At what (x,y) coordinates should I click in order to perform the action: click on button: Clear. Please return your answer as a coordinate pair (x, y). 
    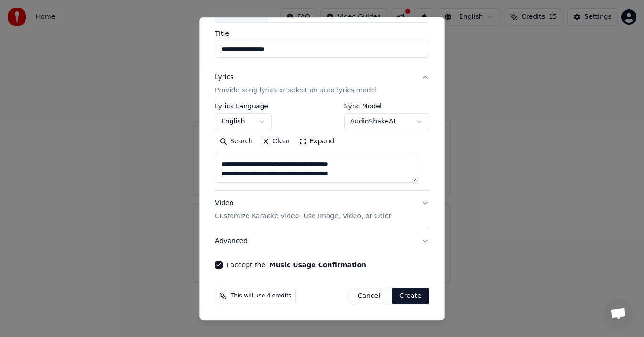
    Looking at the image, I should click on (276, 142).